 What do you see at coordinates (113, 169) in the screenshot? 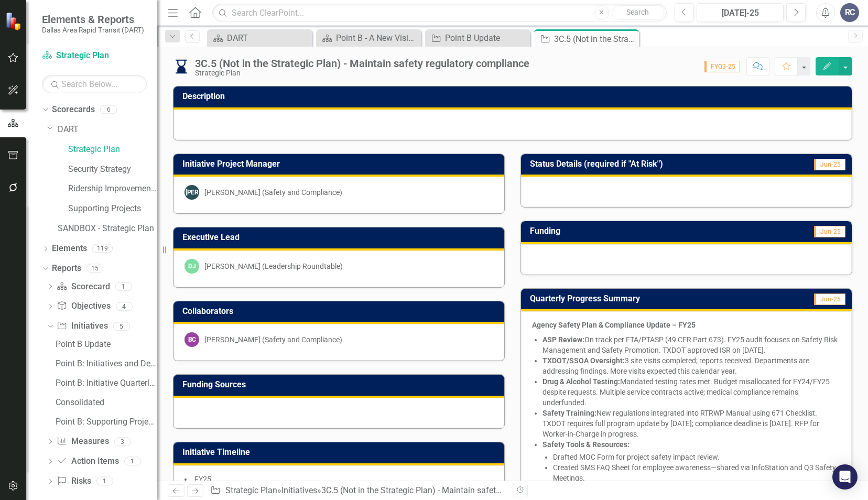
I see `a: Security Strategy` at bounding box center [113, 169].